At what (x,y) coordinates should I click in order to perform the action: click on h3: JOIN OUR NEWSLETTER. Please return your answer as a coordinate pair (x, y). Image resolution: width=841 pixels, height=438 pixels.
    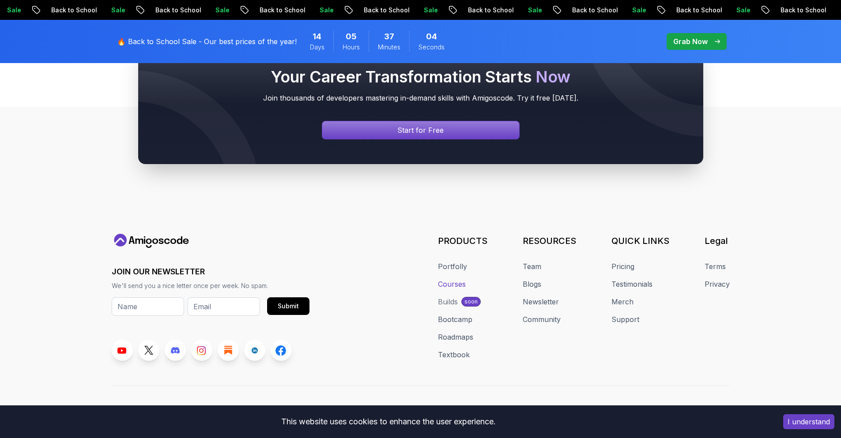
    Looking at the image, I should click on (211, 272).